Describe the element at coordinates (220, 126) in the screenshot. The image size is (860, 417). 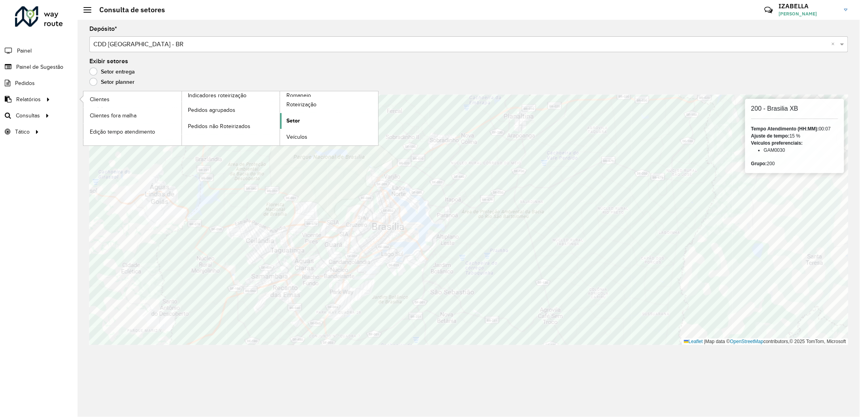
I see `span: Pedidos não Roteirizados` at that location.